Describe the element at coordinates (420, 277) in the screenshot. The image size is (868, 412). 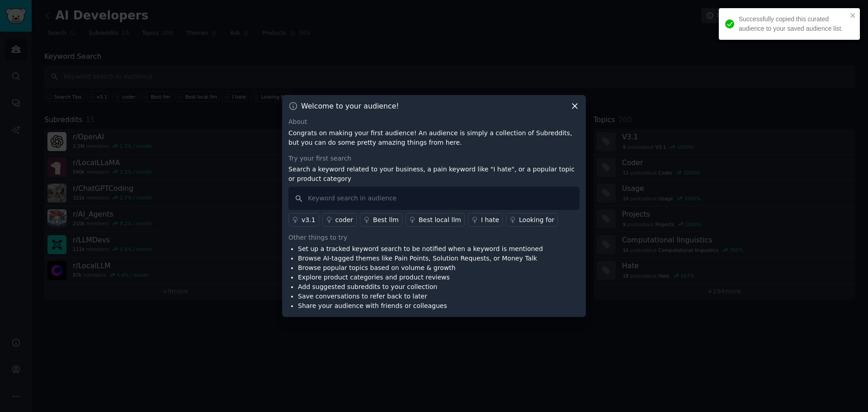
I see `li: Explore product categories and product reviews` at that location.